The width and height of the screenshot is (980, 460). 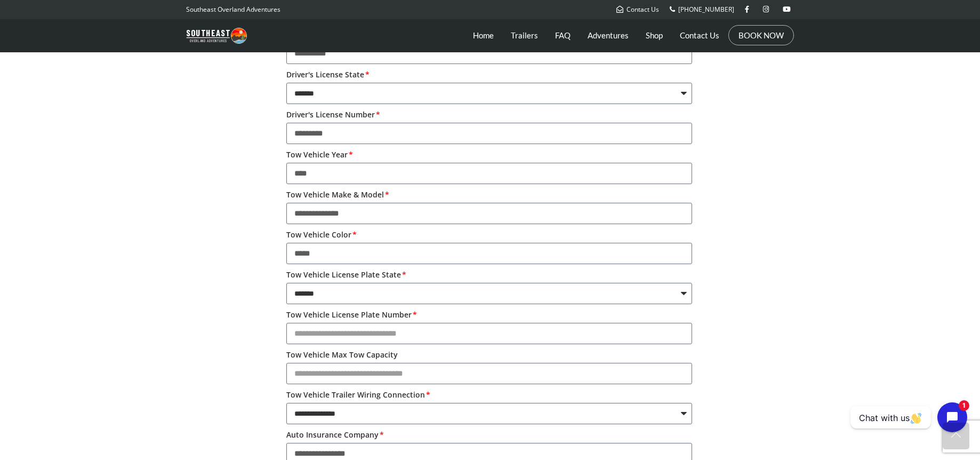 What do you see at coordinates (322, 235) in the screenshot?
I see `label: Tow Vehicle Color` at bounding box center [322, 235].